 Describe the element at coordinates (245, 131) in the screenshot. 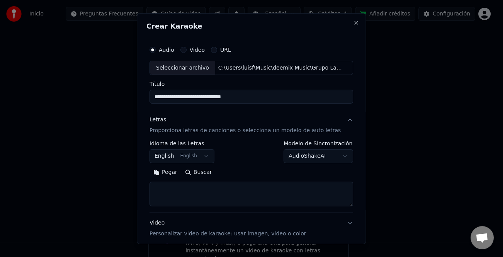

I see `p: Proporciona letras de canciones o selecciona un modelo de auto letras` at that location.